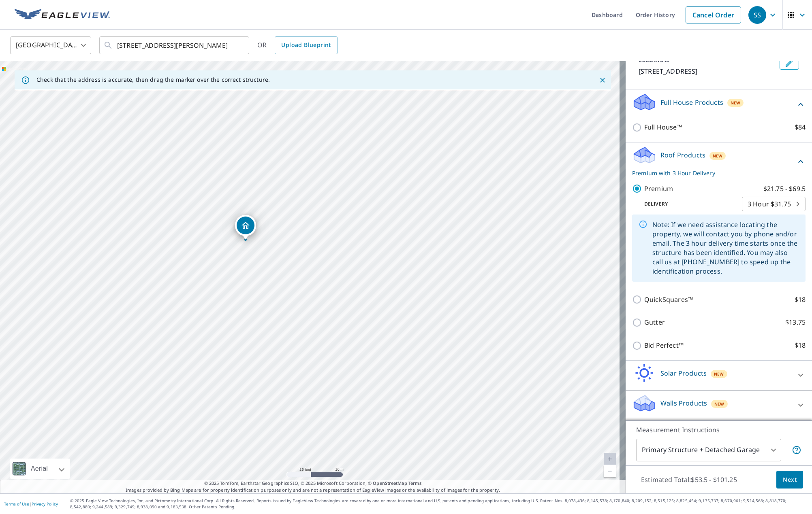 Image resolution: width=812 pixels, height=514 pixels. Describe the element at coordinates (305, 45) in the screenshot. I see `a: Upload Blueprint` at that location.